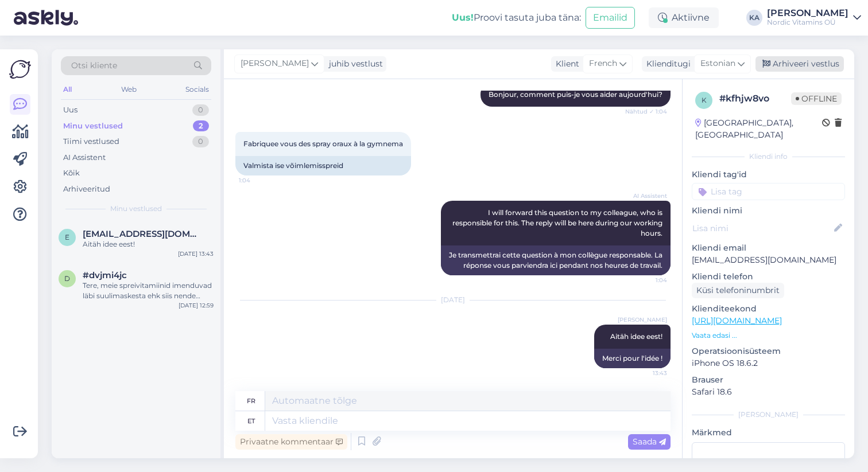  Describe the element at coordinates (768, 157) in the screenshot. I see `div: Kliendi info` at that location.